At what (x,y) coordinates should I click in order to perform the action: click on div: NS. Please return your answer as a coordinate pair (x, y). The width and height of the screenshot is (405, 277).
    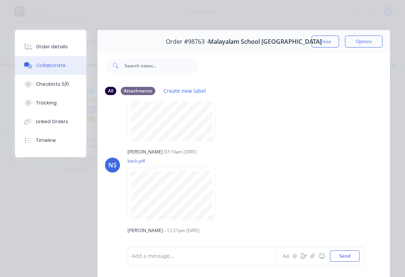
    Looking at the image, I should click on (112, 165).